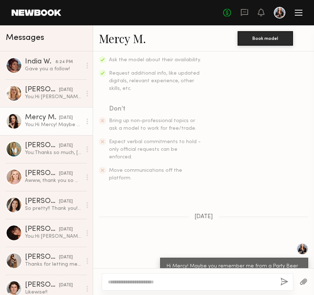  What do you see at coordinates (53, 125) in the screenshot?
I see `div: You: Hi Mercy! Maybe you remember me from a Party Beer shoot a couple of years ago?! Hope you are...` at bounding box center [53, 125].